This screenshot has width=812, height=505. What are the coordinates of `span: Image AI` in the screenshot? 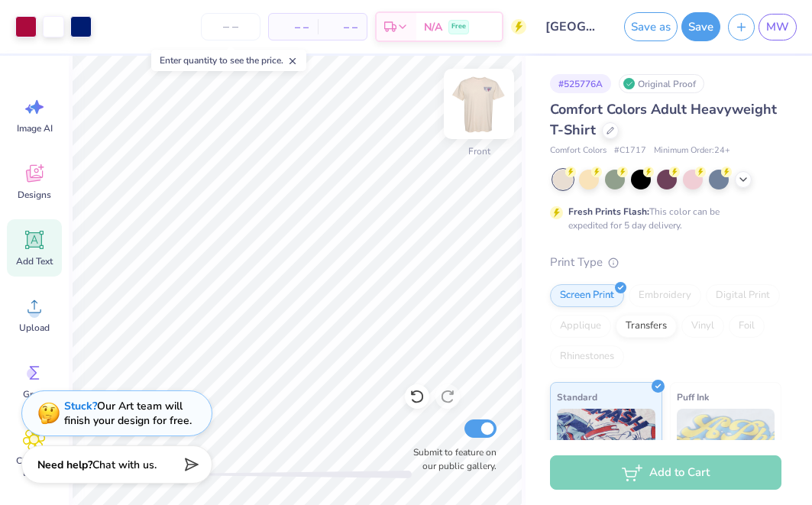 It's located at (34, 128).